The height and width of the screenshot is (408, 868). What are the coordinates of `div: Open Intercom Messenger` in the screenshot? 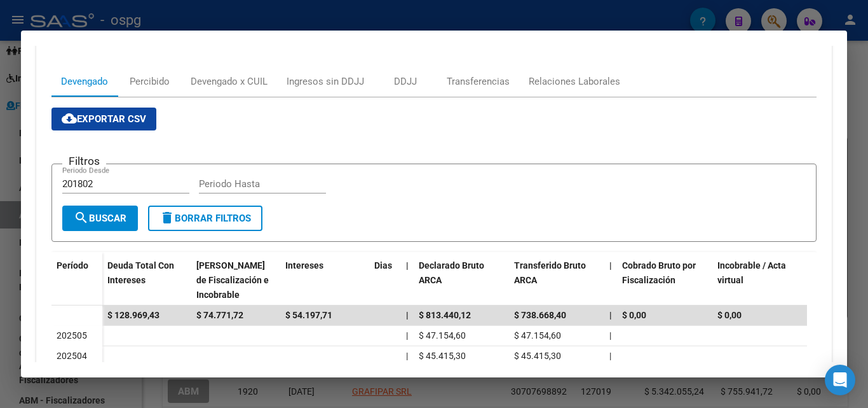 It's located at (840, 380).